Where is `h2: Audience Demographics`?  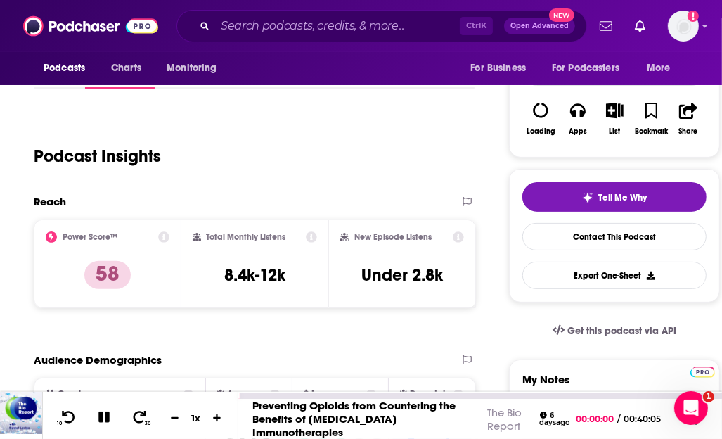
h2: Audience Demographics is located at coordinates (98, 359).